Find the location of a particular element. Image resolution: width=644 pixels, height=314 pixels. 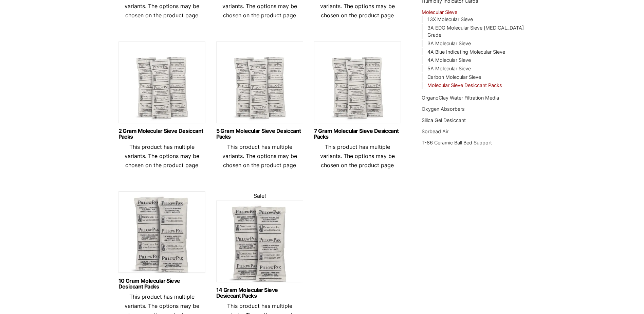

a: 13X Molecular Sieve is located at coordinates (450, 19).